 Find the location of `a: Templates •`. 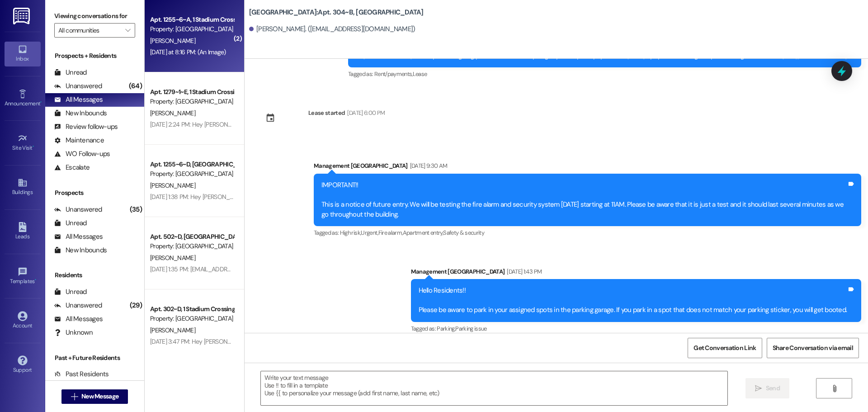

a: Templates • is located at coordinates (22, 276).